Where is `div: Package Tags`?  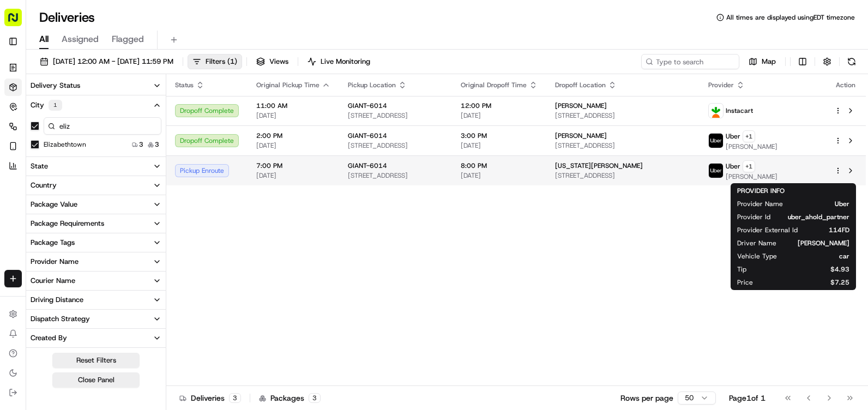
div: Package Tags is located at coordinates (52, 243).